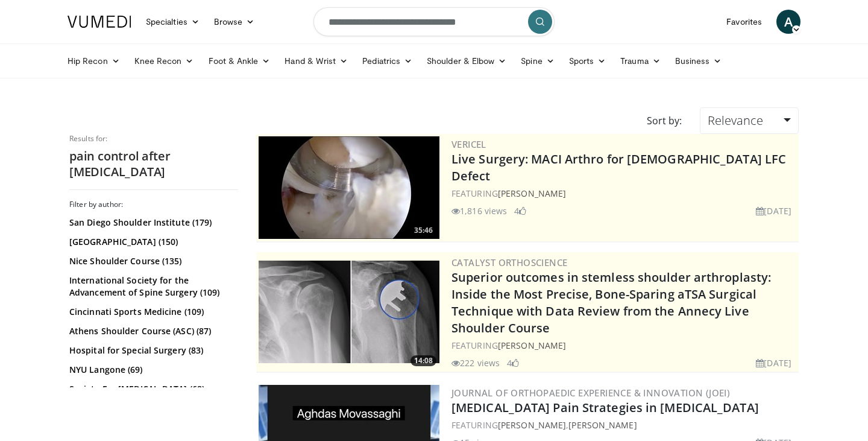 The width and height of the screenshot is (868, 441). I want to click on a: Foot & Ankle, so click(240, 61).